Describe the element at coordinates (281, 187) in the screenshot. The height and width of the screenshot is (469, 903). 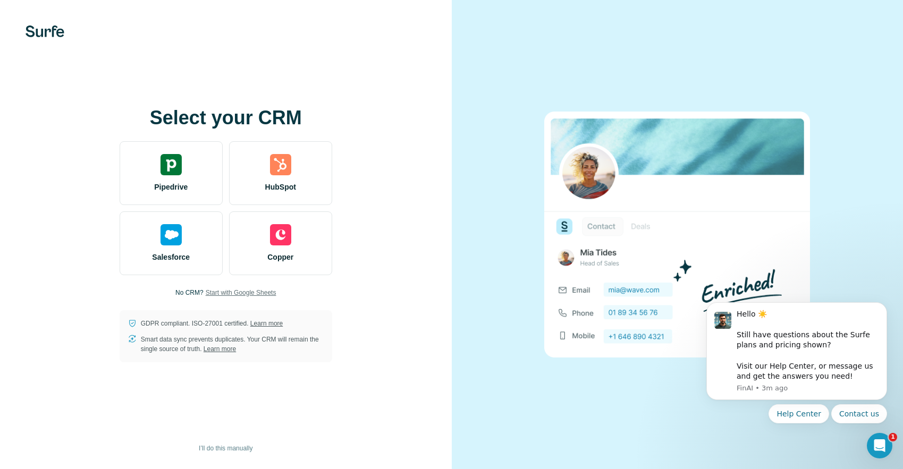
I see `span: HubSpot` at that location.